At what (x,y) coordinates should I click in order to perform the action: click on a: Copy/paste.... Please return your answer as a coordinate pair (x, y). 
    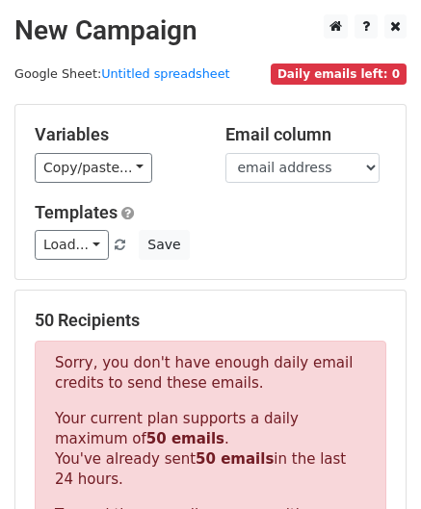
    Looking at the image, I should click on (93, 168).